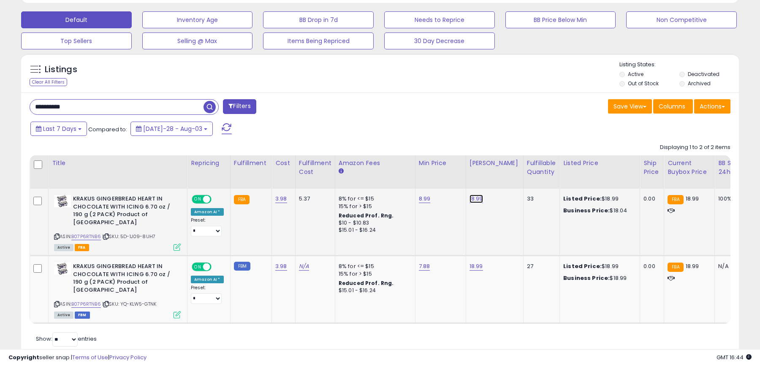 The width and height of the screenshot is (760, 366). What do you see at coordinates (630, 106) in the screenshot?
I see `button: Save View` at bounding box center [630, 106].